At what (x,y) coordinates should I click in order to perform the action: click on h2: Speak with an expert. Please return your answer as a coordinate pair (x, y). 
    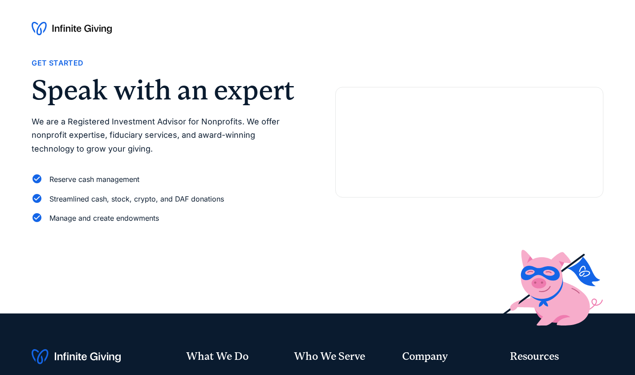
    Looking at the image, I should click on (166, 90).